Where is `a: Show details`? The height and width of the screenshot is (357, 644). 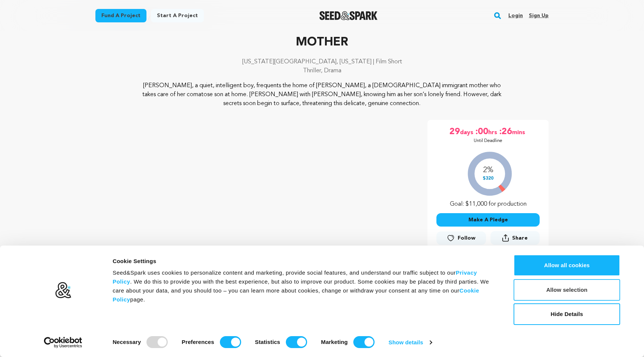
a: Show details is located at coordinates (410, 342).